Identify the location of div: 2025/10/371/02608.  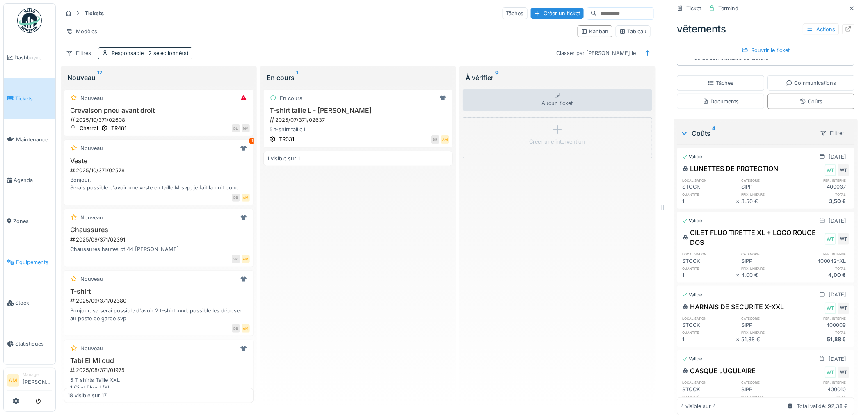
(160, 120).